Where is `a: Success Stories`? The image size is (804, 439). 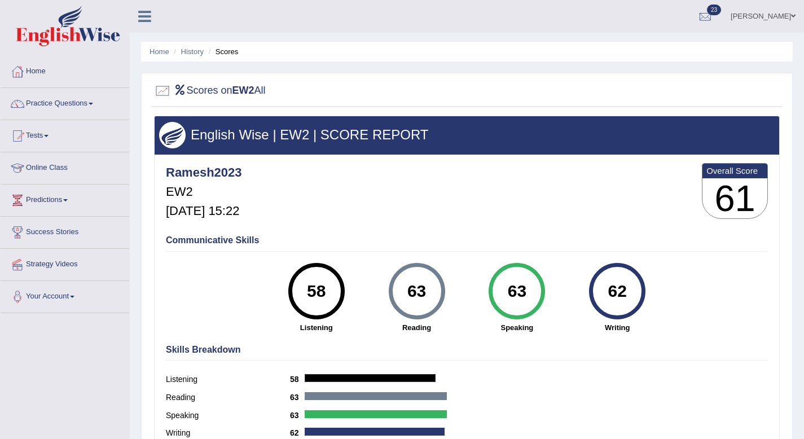
a: Success Stories is located at coordinates (65, 231).